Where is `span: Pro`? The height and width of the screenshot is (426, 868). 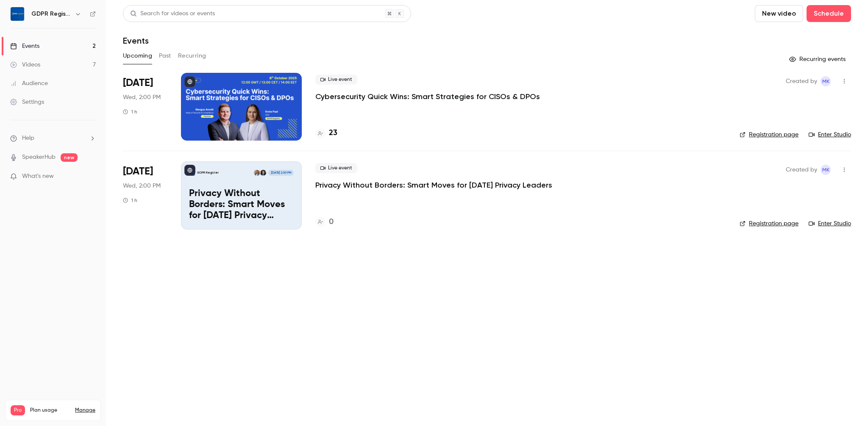 span: Pro is located at coordinates (18, 410).